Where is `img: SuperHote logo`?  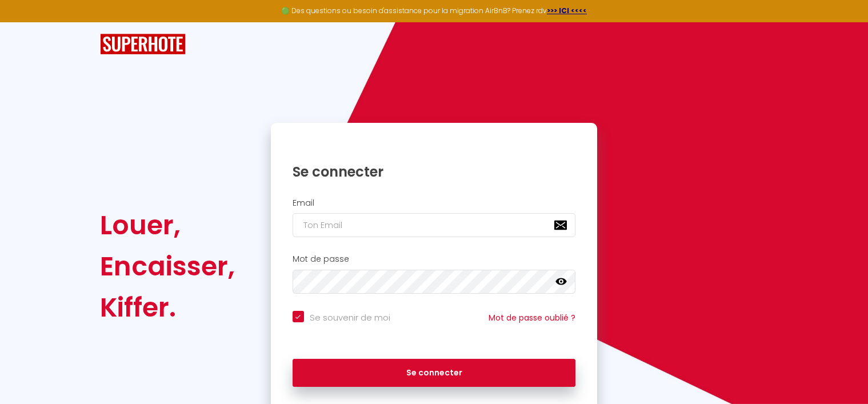
img: SuperHote logo is located at coordinates (143, 44).